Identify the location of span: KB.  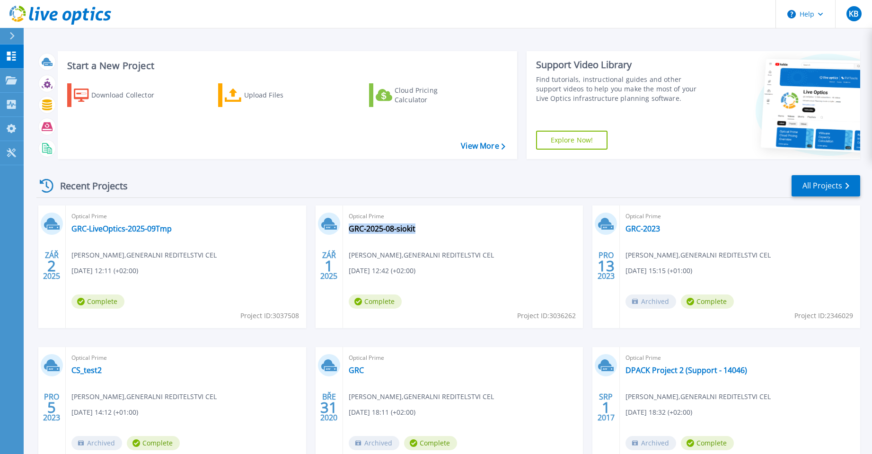
(854, 14).